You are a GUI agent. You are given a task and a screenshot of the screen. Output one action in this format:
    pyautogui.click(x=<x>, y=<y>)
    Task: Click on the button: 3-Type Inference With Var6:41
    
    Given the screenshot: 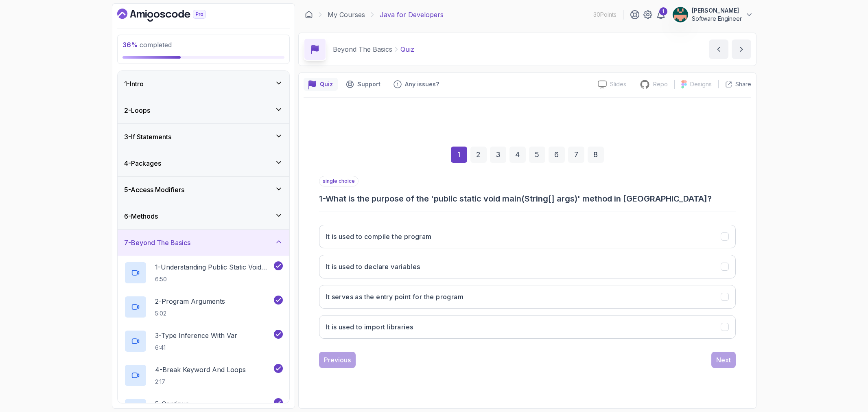 What is the action you would take?
    pyautogui.click(x=203, y=341)
    